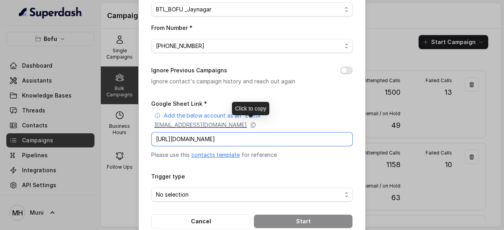 The image size is (504, 230). Describe the element at coordinates (214, 116) in the screenshot. I see `p: Add the below account as an "Editor"` at that location.